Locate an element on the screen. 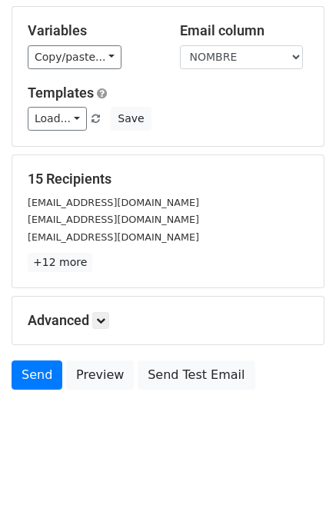  a: Templates is located at coordinates (61, 92).